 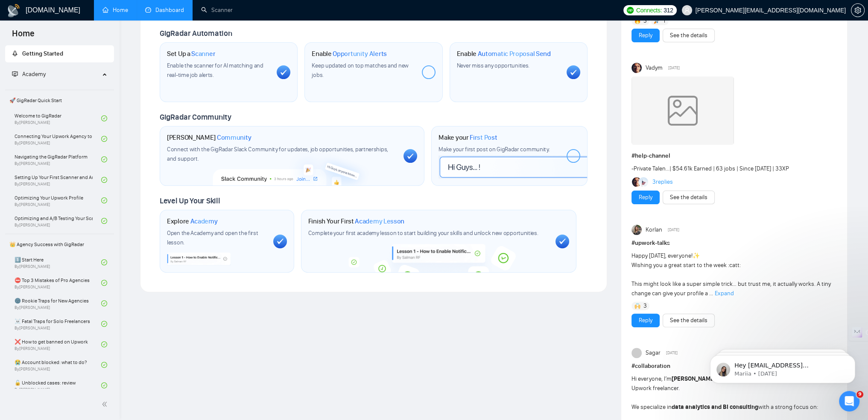 I want to click on span: Sagar, so click(x=653, y=353).